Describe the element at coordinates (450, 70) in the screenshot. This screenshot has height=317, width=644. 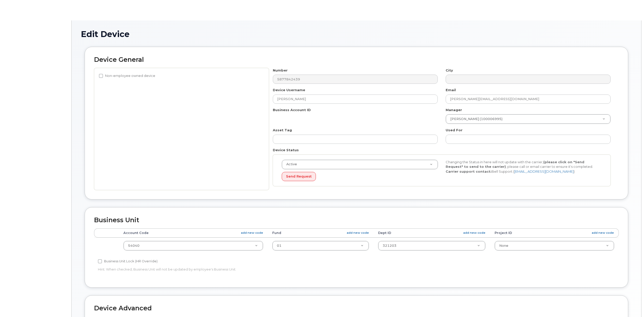
I see `label: City` at that location.